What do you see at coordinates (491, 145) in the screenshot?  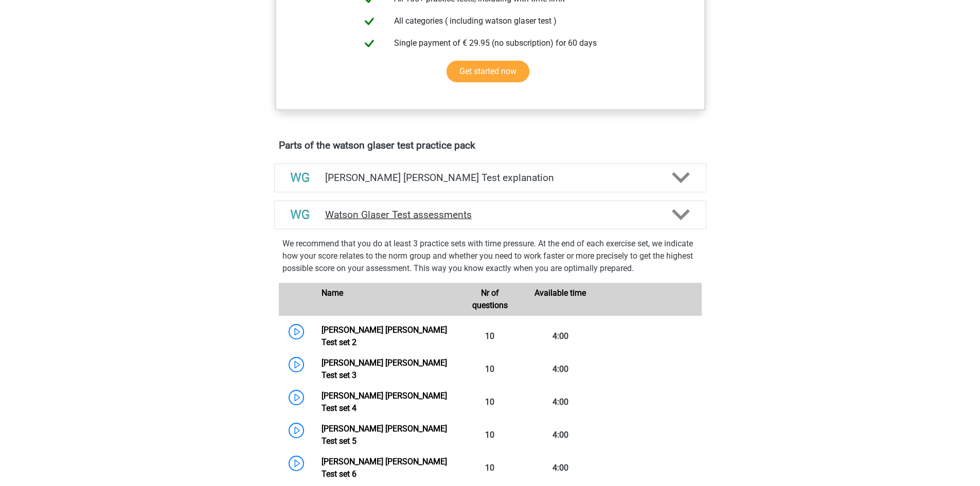 I see `h4: Parts of the watson glaser test practice pack` at bounding box center [491, 145].